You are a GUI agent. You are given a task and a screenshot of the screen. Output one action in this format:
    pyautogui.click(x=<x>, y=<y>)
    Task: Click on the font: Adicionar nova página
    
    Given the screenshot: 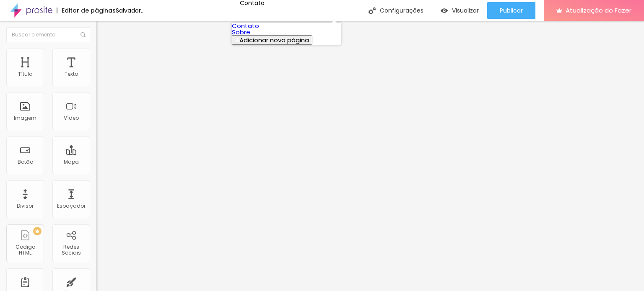 What is the action you would take?
    pyautogui.click(x=274, y=40)
    